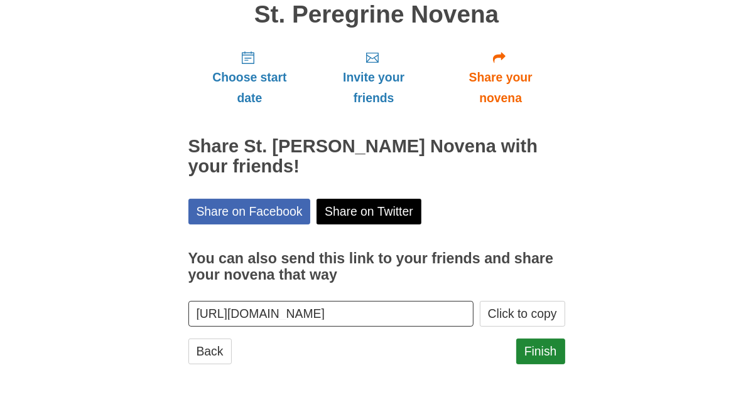 The image size is (753, 400). I want to click on span: Choose start date, so click(250, 88).